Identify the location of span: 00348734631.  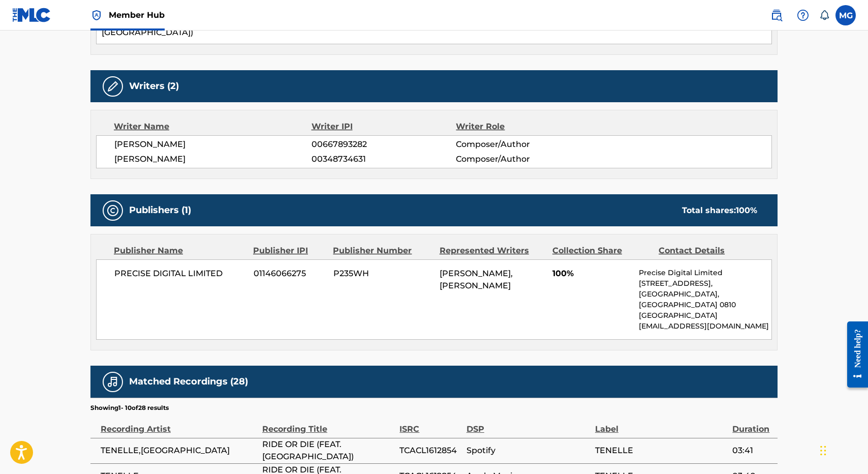
(384, 159).